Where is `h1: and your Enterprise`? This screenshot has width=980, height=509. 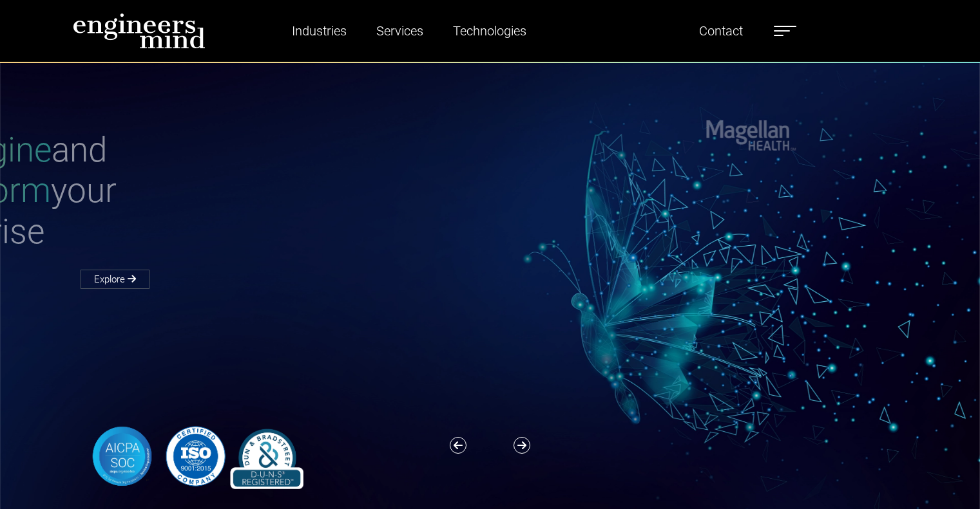
h1: and your Enterprise is located at coordinates (286, 191).